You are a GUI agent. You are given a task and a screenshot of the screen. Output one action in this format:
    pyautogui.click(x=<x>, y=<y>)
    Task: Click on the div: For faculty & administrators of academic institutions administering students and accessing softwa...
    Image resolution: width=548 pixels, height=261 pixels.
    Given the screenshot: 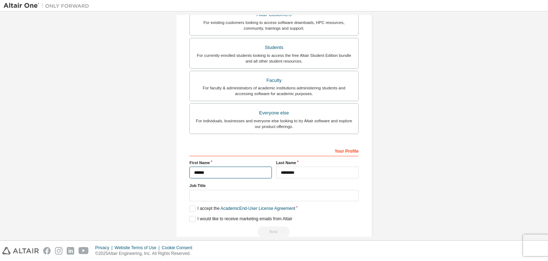 What is the action you would take?
    pyautogui.click(x=274, y=91)
    